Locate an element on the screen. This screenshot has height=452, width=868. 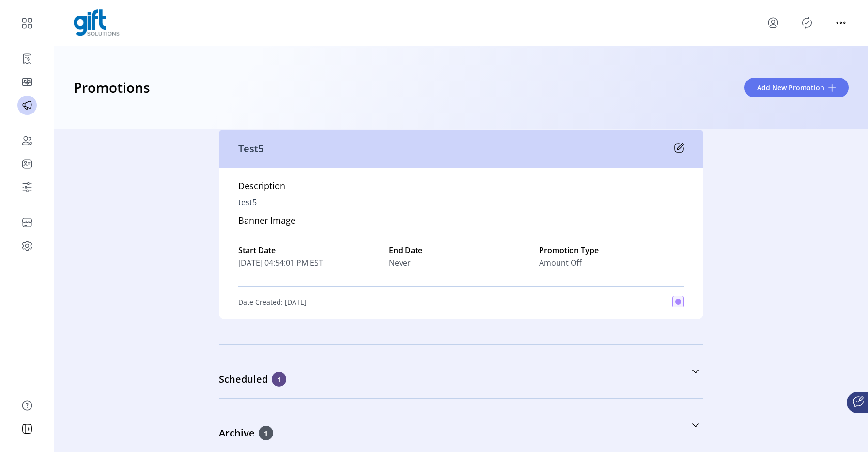
a: Archive1 is located at coordinates (461, 425).